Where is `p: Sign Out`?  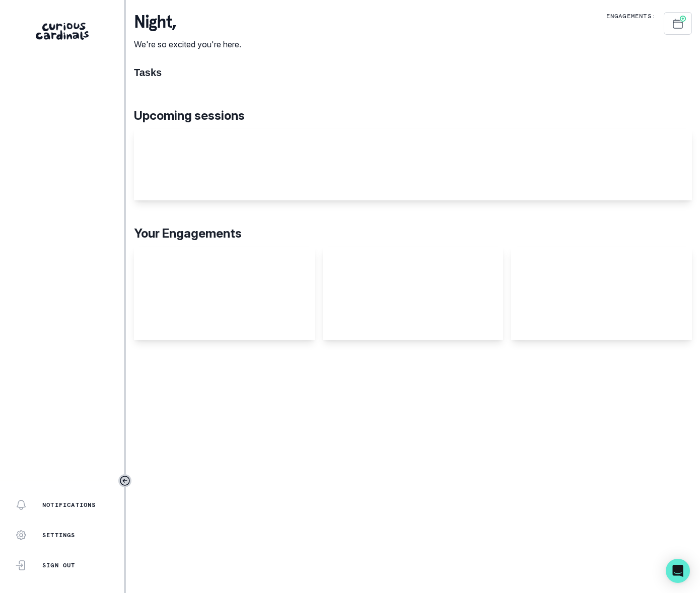
p: Sign Out is located at coordinates (59, 565).